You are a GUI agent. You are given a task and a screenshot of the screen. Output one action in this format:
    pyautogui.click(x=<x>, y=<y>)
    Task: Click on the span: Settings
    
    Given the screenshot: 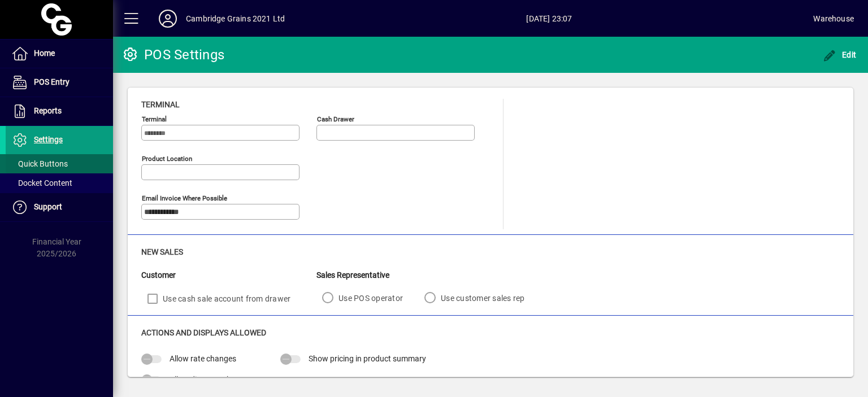 What is the action you would take?
    pyautogui.click(x=48, y=140)
    